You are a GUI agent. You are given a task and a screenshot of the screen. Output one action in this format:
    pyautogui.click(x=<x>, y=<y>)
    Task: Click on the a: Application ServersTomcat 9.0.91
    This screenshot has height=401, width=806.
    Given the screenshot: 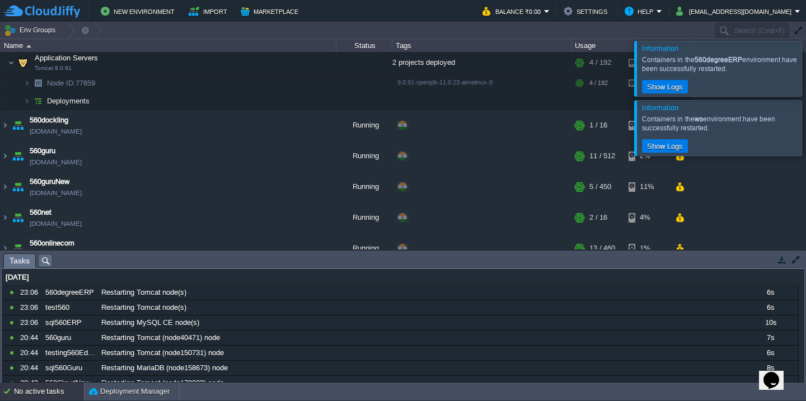 What is the action you would take?
    pyautogui.click(x=67, y=58)
    